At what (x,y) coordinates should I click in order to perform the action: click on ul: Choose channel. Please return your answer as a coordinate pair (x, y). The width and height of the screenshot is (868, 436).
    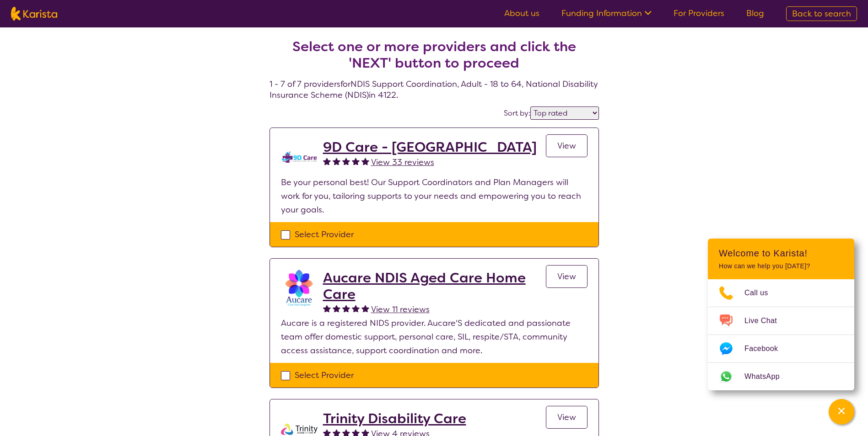
    Looking at the image, I should click on (781, 335).